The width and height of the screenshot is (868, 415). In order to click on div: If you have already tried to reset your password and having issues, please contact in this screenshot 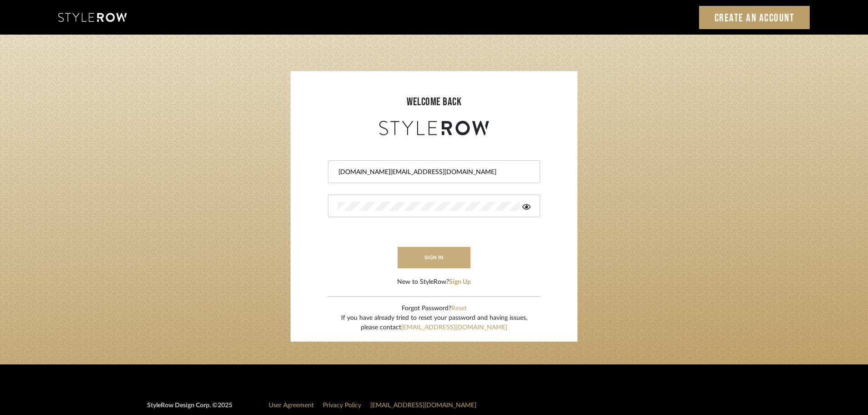, I will do `click(434, 323)`.